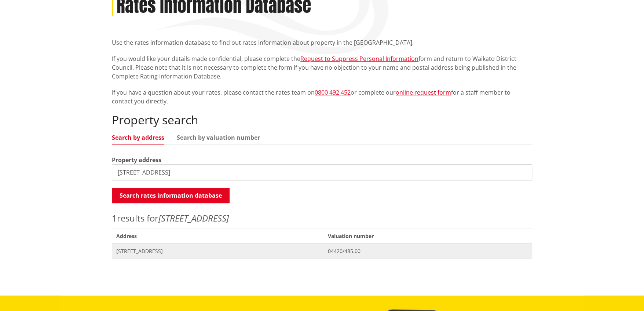 Image resolution: width=644 pixels, height=311 pixels. Describe the element at coordinates (136, 160) in the screenshot. I see `label: Property address` at that location.